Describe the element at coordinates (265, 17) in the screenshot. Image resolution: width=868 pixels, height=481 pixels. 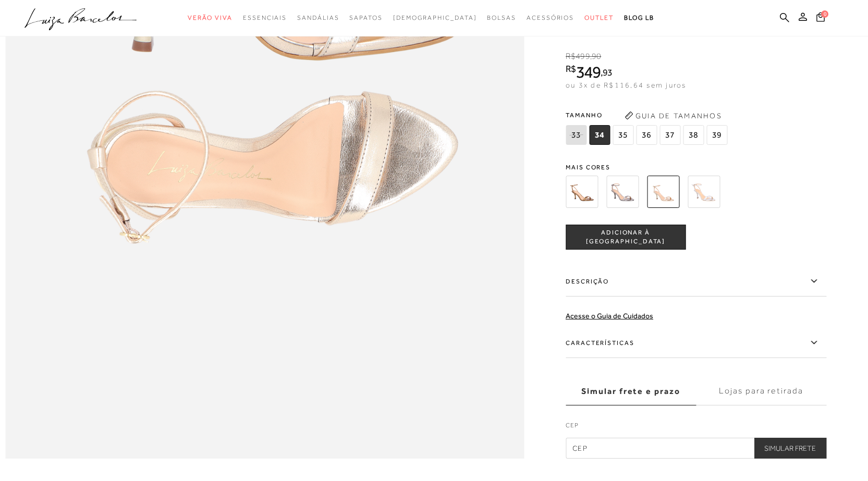
I see `span: Essenciais` at that location.